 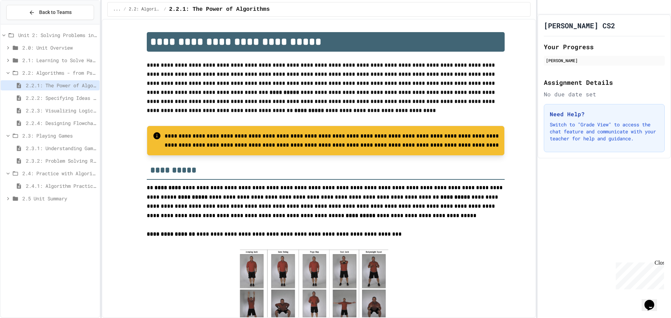 What do you see at coordinates (61, 110) in the screenshot?
I see `span: 2.2.3: Visualizing Logic with Flowcharts` at bounding box center [61, 110].